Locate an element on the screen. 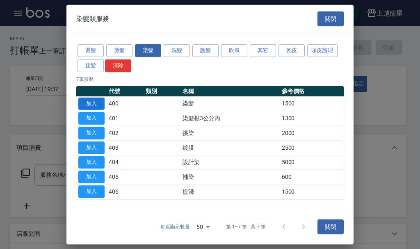 This screenshot has width=420, height=249. p: 7 筆服務 is located at coordinates (210, 79).